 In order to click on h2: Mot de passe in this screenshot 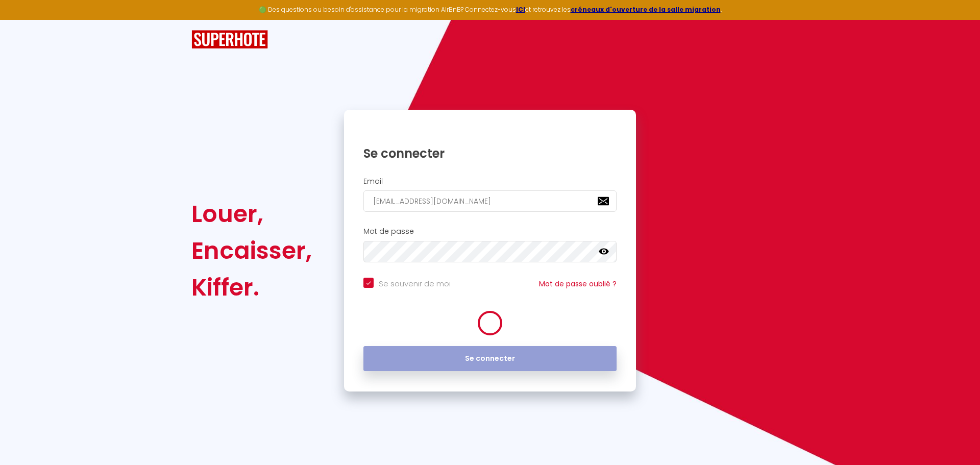, I will do `click(490, 231)`.